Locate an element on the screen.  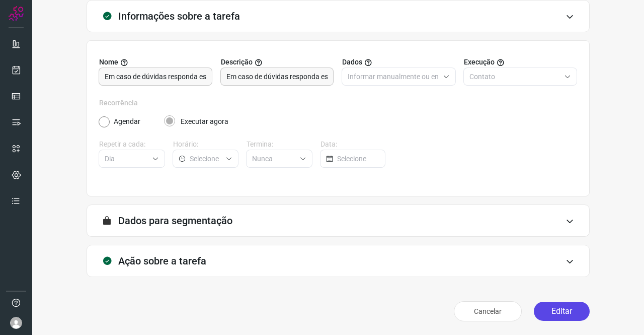
h3: Ação sobre a tarefa is located at coordinates (162, 261).